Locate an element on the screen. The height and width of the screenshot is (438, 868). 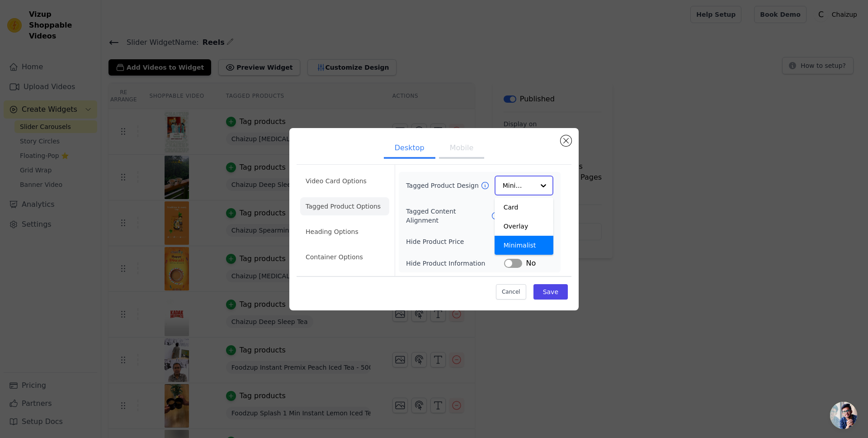
label: Hide Product Price is located at coordinates (455, 242).